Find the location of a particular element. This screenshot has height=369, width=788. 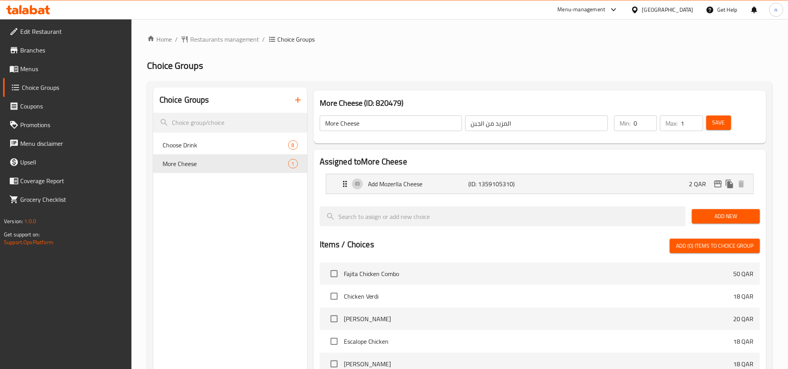

p: (ID: 1359105310) is located at coordinates (501, 184).